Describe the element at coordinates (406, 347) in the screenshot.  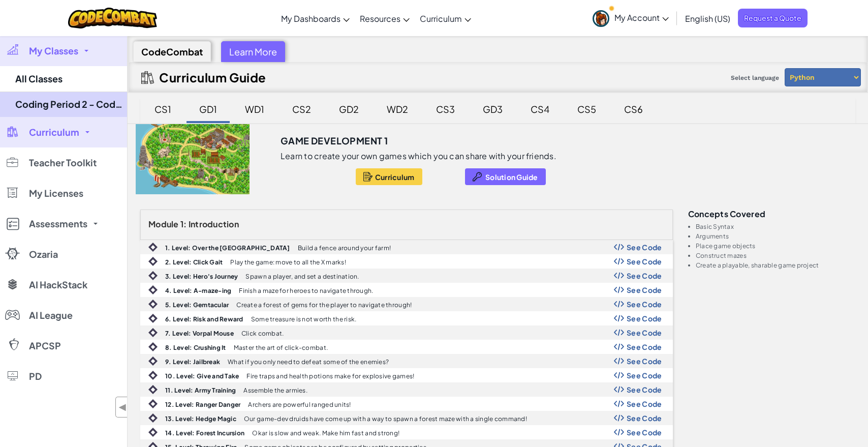
I see `a: 8. Level: Crushing It Master the art of click-combat. Show Code Logo See Code` at that location.